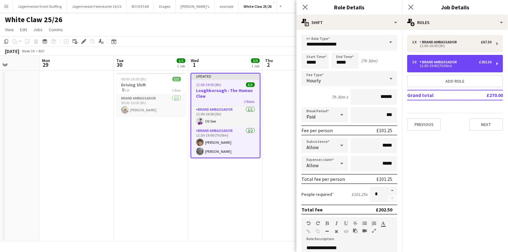  What do you see at coordinates (416, 62) in the screenshot?
I see `div: 2 x` at bounding box center [416, 62].